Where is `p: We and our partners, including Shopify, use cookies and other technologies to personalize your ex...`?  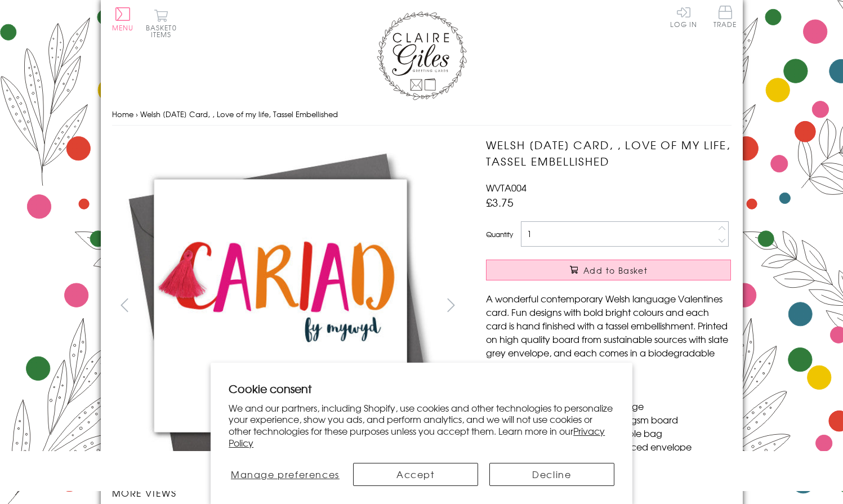
p: We and our partners, including Shopify, use cookies and other technologies to personalize your ex... is located at coordinates (421, 425).